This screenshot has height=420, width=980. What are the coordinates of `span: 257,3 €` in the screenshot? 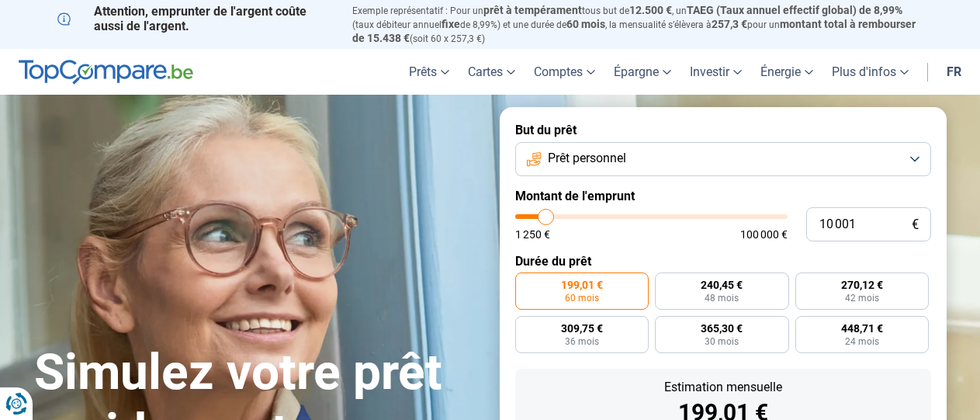 It's located at (729, 24).